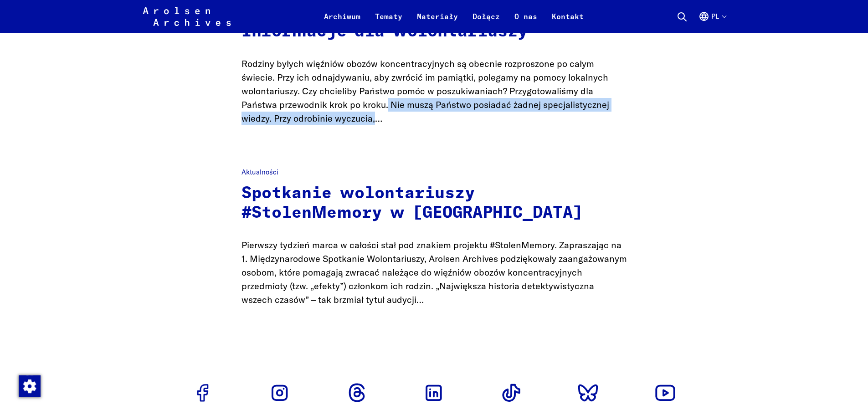 The height and width of the screenshot is (415, 868). Describe the element at coordinates (280, 393) in the screenshot. I see `a: Przejdź do profilu Instagram` at that location.